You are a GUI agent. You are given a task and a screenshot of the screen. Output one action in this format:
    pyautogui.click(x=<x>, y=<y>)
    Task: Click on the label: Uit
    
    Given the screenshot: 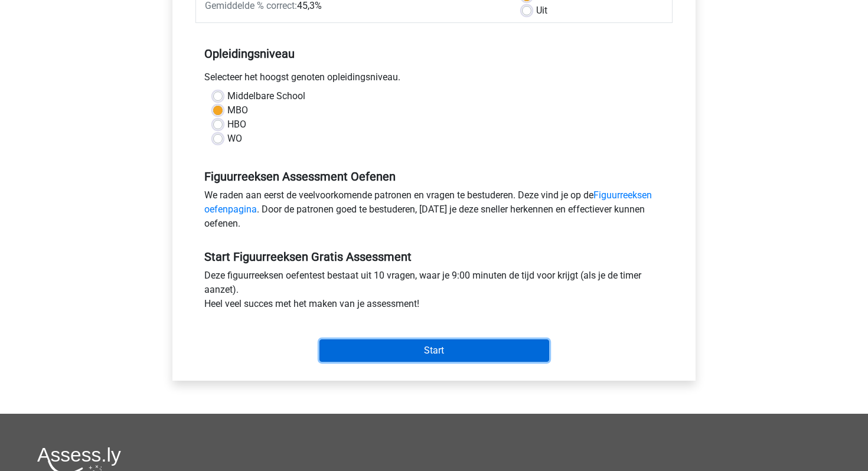 What is the action you would take?
    pyautogui.click(x=542, y=11)
    